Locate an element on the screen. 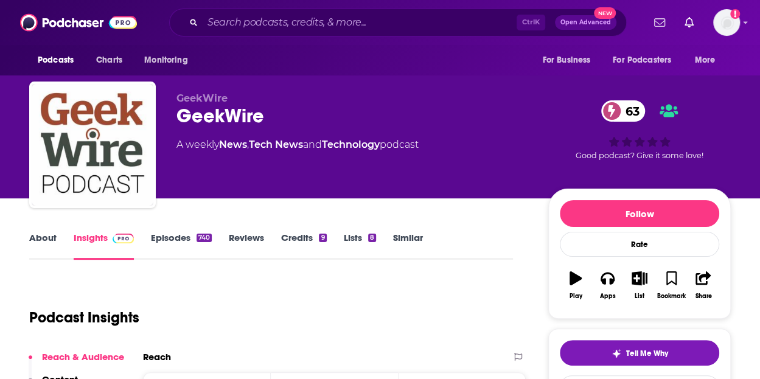  span: Open Advanced is located at coordinates (586, 23).